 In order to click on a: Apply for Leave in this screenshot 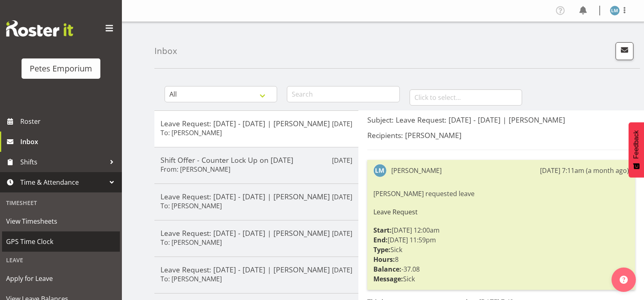, I will do `click(61, 279)`.